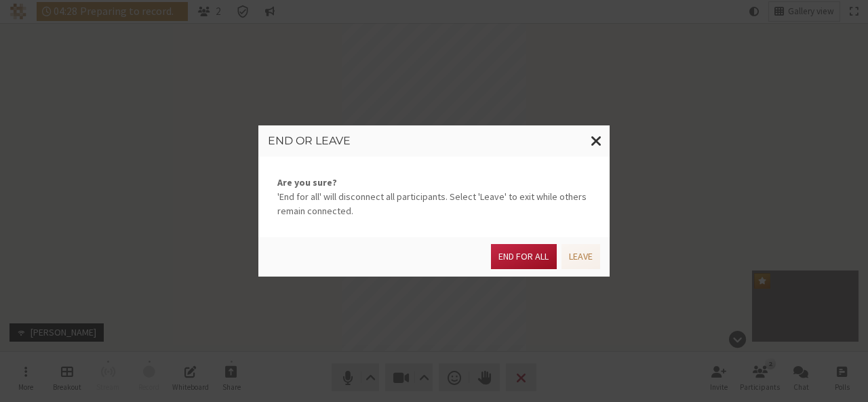  I want to click on h3: End or leave, so click(434, 141).